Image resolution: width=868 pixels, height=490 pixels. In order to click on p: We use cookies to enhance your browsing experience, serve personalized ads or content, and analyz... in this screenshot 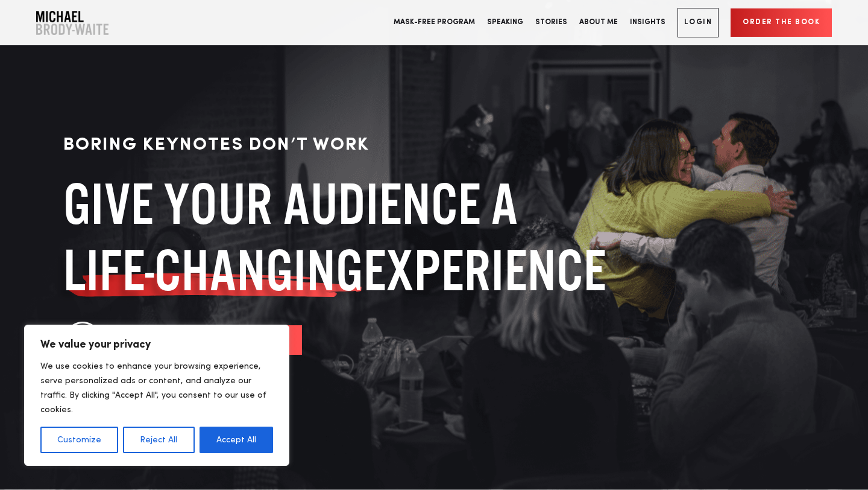, I will do `click(157, 388)`.